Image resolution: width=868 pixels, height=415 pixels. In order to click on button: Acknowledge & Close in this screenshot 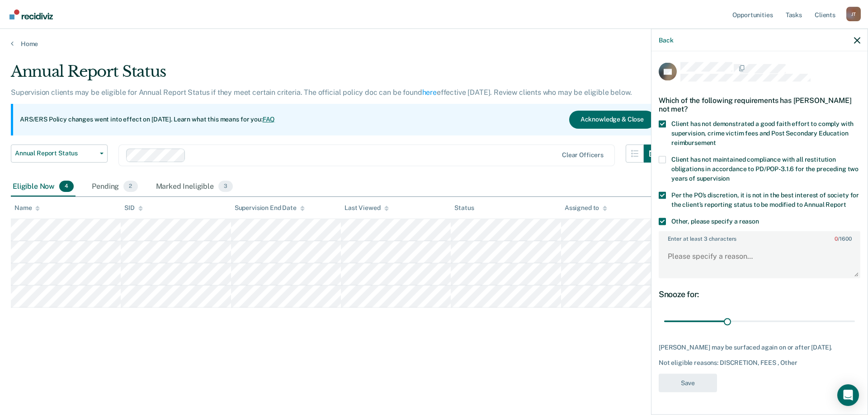, I will do `click(612, 120)`.